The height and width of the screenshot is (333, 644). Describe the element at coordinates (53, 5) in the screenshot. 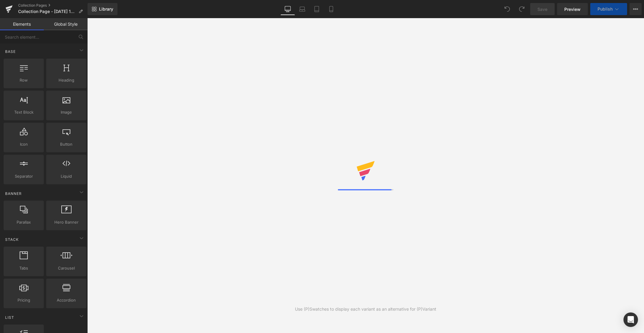

I see `a: Collection Pages` at that location.